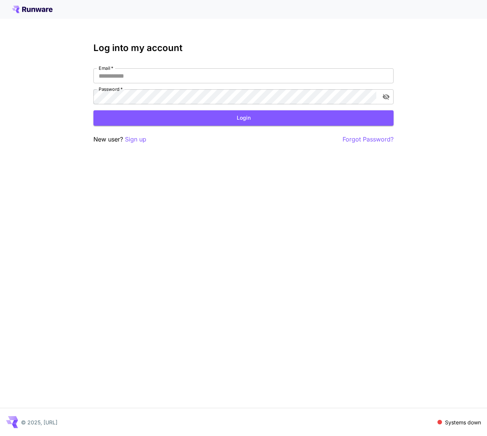 The width and height of the screenshot is (487, 436). I want to click on p: New user?, so click(120, 139).